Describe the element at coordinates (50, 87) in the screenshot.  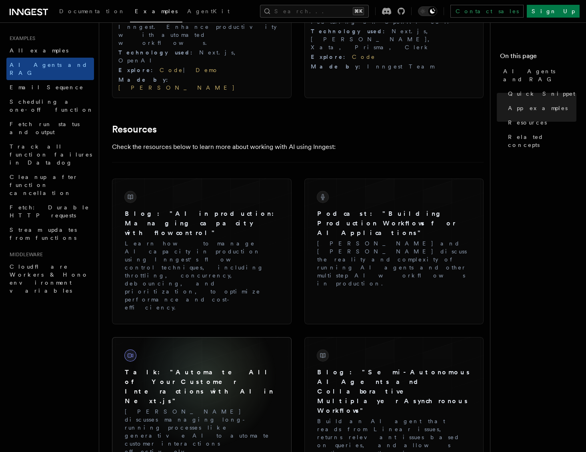
I see `a: Email Sequence` at that location.